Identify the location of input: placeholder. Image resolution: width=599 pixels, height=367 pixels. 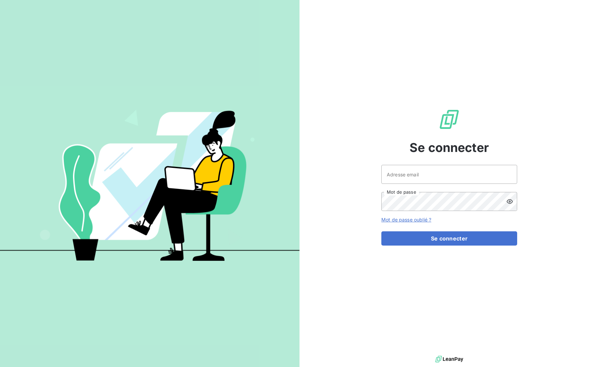
(449, 175).